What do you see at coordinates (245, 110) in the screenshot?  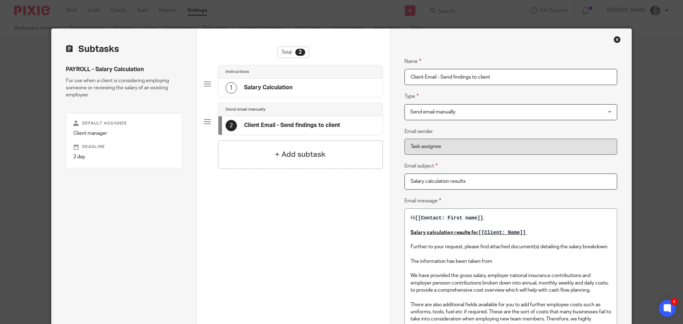 I see `h4: Send email manually` at bounding box center [245, 110].